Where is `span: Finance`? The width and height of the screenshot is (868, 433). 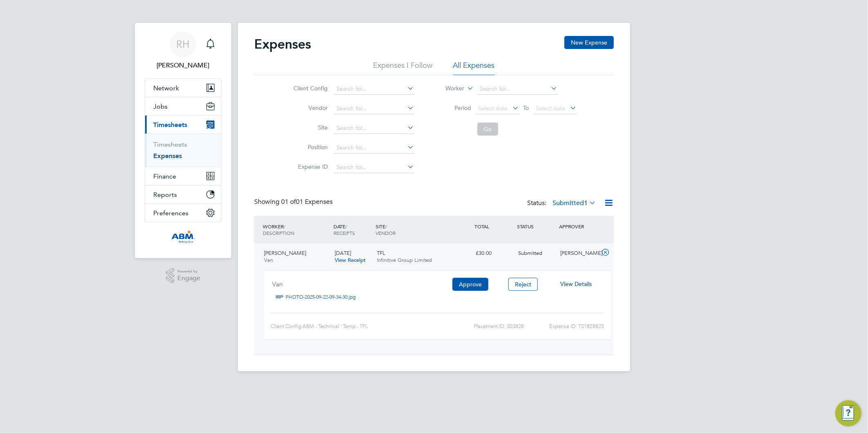 span: Finance is located at coordinates (165, 176).